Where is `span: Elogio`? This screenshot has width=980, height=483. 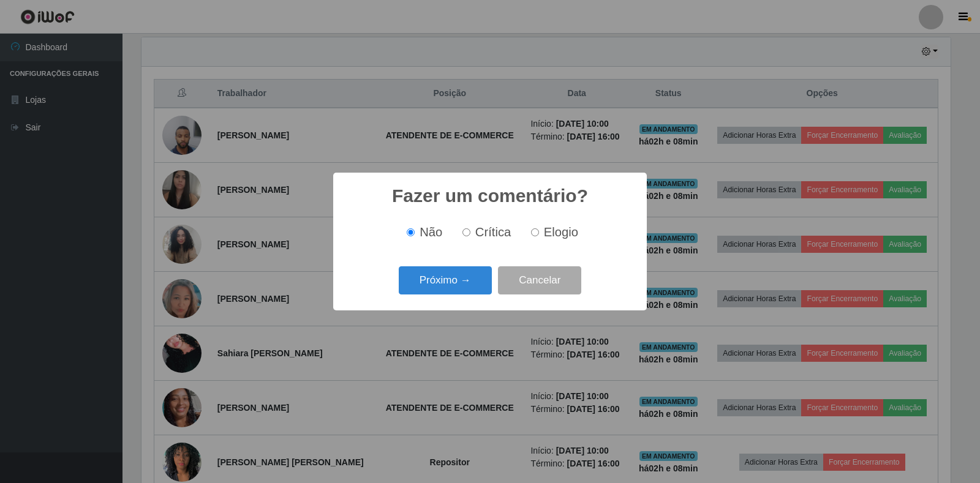
span: Elogio is located at coordinates (561, 232).